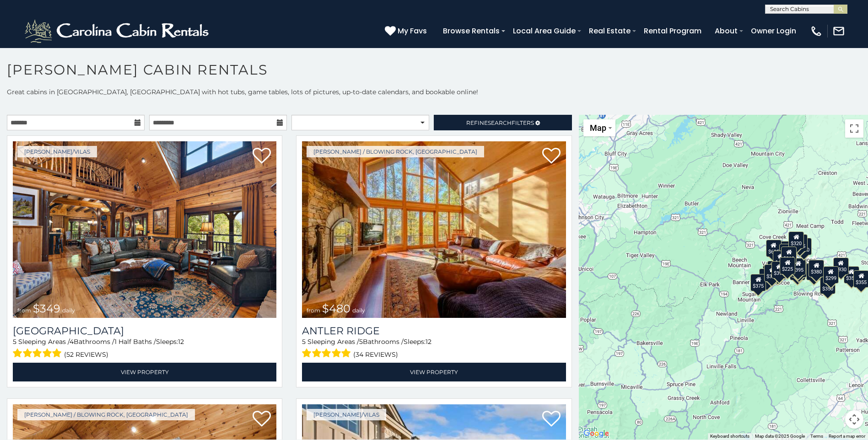 The height and width of the screenshot is (440, 868). What do you see at coordinates (598, 127) in the screenshot?
I see `span: Map` at bounding box center [598, 127].